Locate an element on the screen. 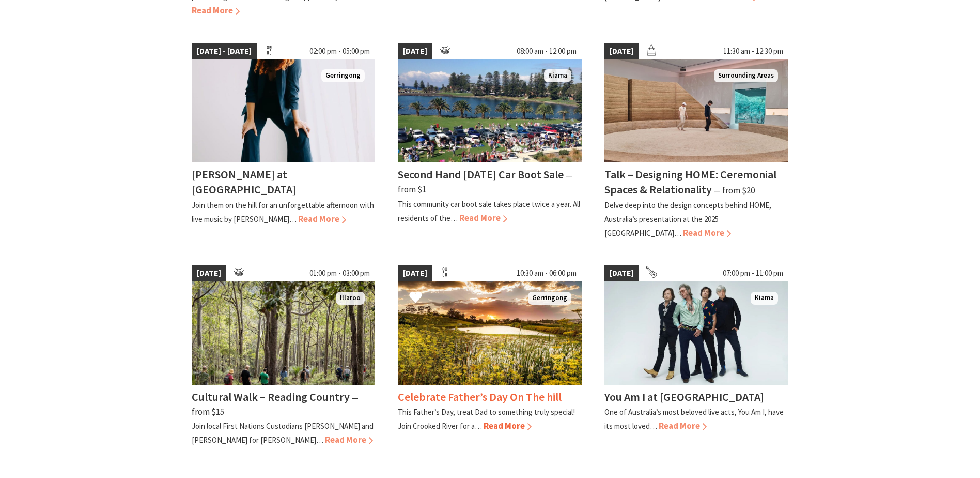 The height and width of the screenshot is (478, 980). span: 07:00 pm - 11:00 pm is located at coordinates (753, 273).